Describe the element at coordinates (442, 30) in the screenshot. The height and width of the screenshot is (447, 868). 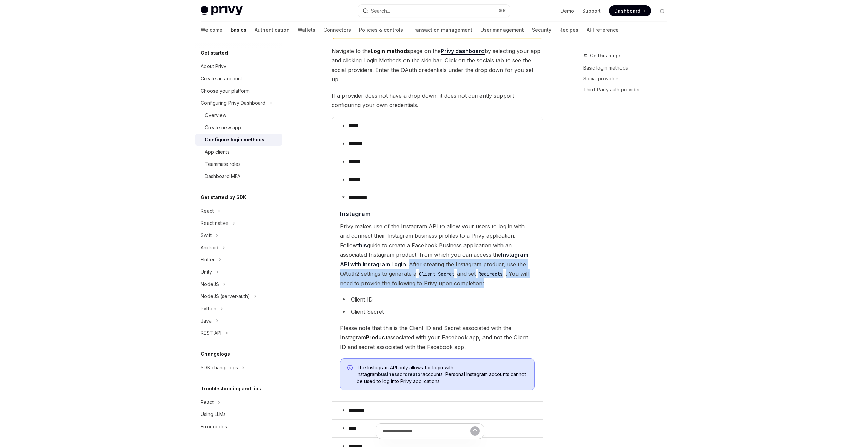
I see `a: Transaction management` at that location.